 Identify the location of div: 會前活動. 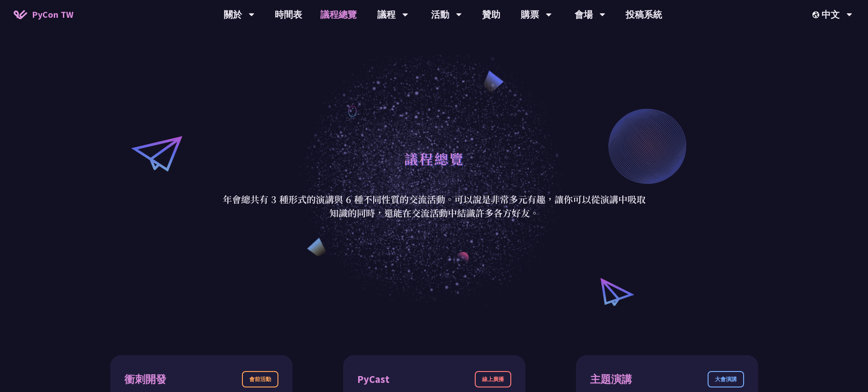
(260, 379).